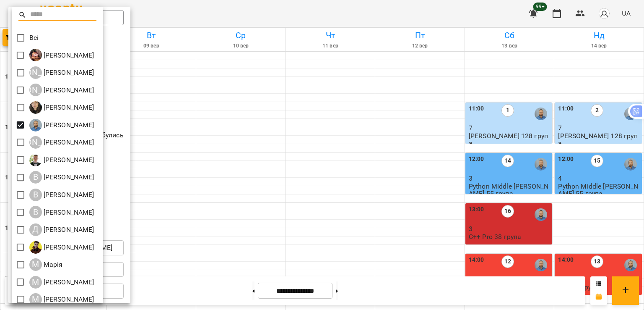 This screenshot has height=310, width=644. What do you see at coordinates (62, 55) in the screenshot?
I see `div: Ілля Петруша` at bounding box center [62, 55].